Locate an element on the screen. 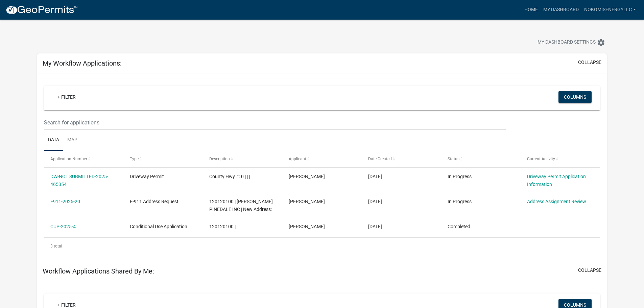 Image resolution: width=644 pixels, height=308 pixels. a: DW-NOT SUBMITTED-2025-465354 is located at coordinates (79, 180).